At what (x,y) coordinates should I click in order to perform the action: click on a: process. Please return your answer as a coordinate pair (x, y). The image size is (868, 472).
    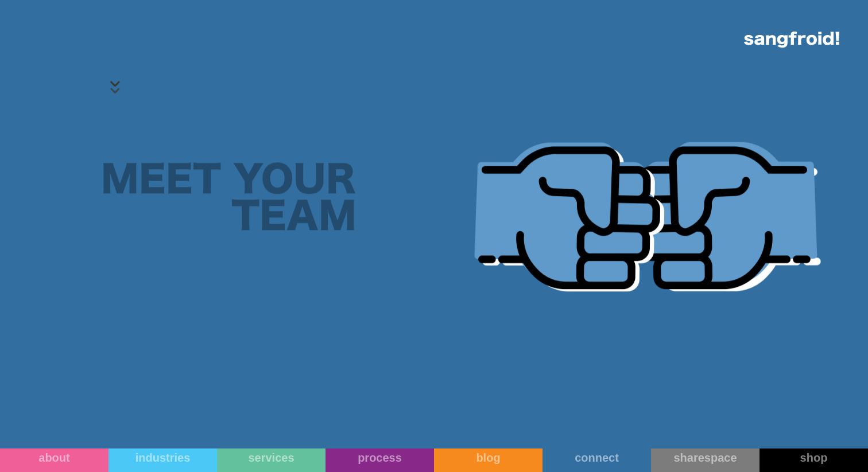
    Looking at the image, I should click on (379, 460).